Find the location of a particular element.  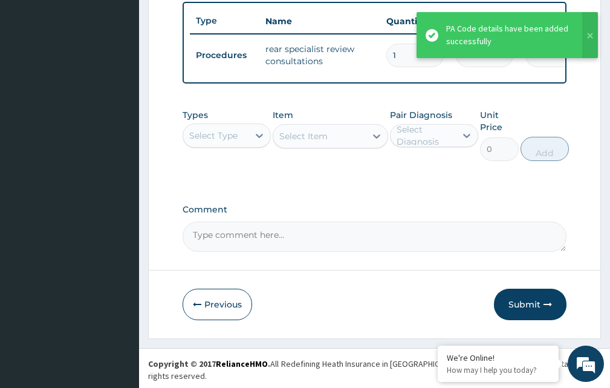

label: Pair Diagnosis is located at coordinates (421, 115).